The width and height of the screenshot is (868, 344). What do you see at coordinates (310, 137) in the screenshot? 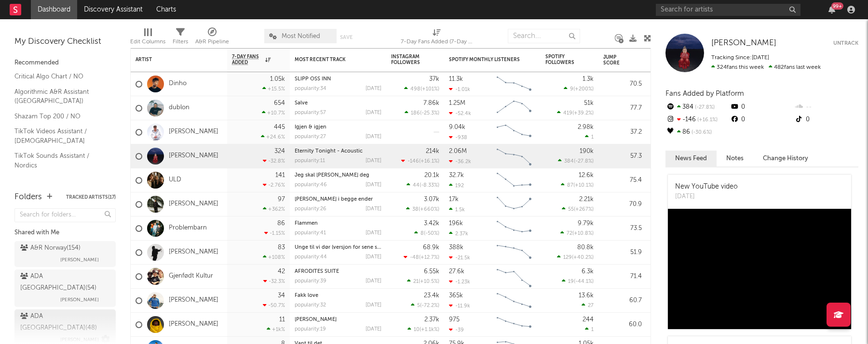
I see `div: popularity: 27` at bounding box center [310, 137].